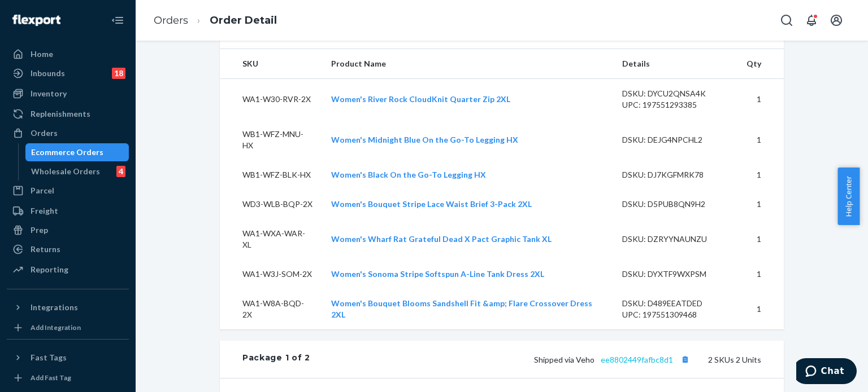  What do you see at coordinates (67, 152) in the screenshot?
I see `div: Ecommerce Orders` at bounding box center [67, 152].